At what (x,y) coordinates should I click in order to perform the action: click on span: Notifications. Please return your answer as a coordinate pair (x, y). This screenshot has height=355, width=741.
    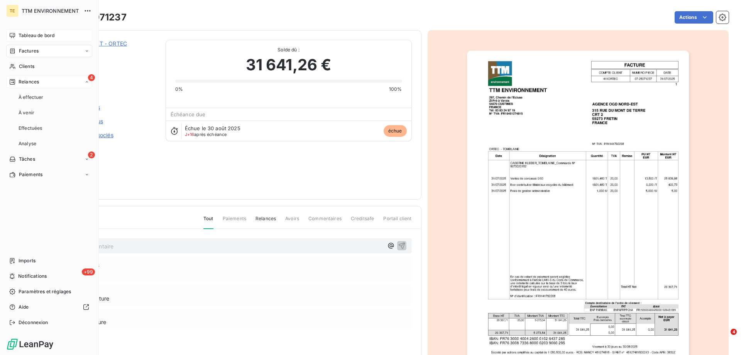
    Looking at the image, I should click on (32, 276).